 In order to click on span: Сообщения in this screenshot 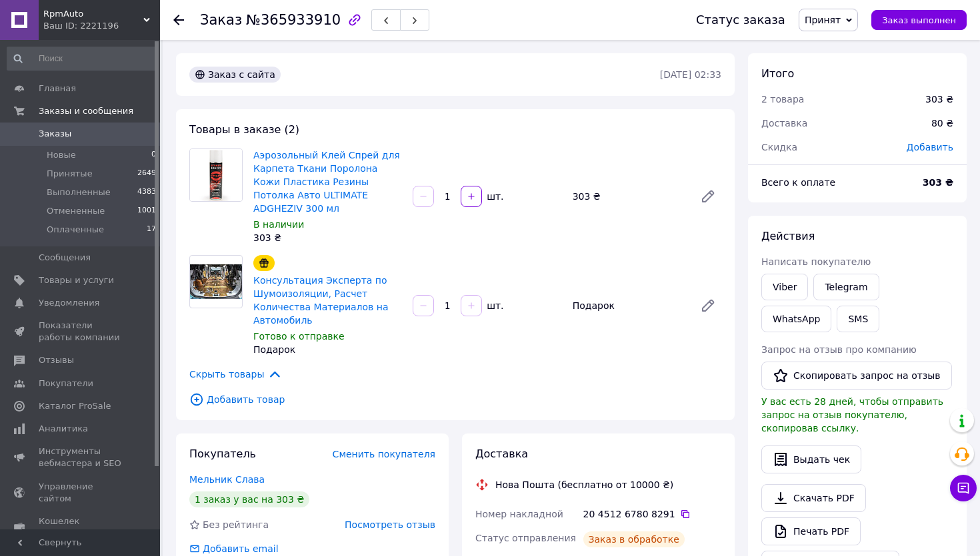, I will do `click(65, 258)`.